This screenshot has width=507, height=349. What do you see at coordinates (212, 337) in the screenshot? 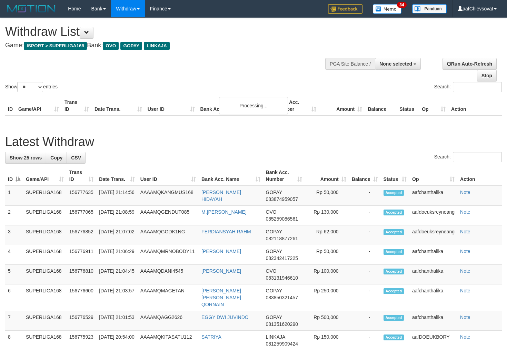
I see `a: SATRIYA` at bounding box center [212, 337].